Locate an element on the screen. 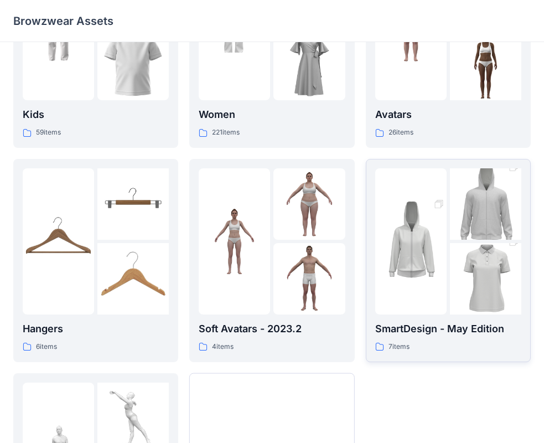  p: SmartDesign - May Edition is located at coordinates (449, 329).